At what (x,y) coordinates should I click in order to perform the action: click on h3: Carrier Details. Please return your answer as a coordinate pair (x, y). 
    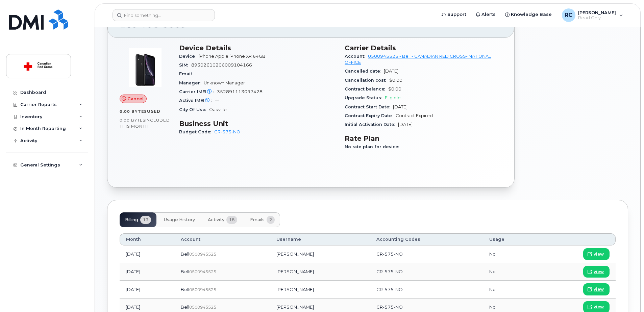
    Looking at the image, I should click on (424, 48).